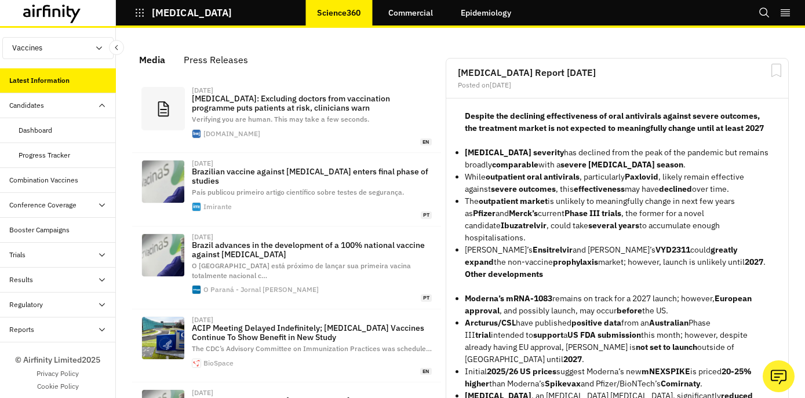  What do you see at coordinates (58, 48) in the screenshot?
I see `button: Vaccines` at bounding box center [58, 48].